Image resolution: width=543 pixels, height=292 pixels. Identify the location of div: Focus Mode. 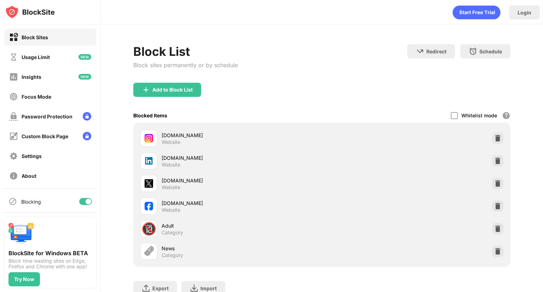
(36, 96).